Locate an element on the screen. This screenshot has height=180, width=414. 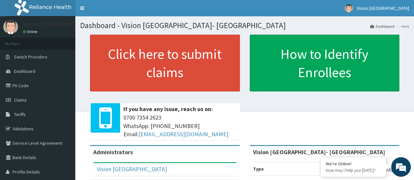
a: Dashboard is located at coordinates (383, 26).